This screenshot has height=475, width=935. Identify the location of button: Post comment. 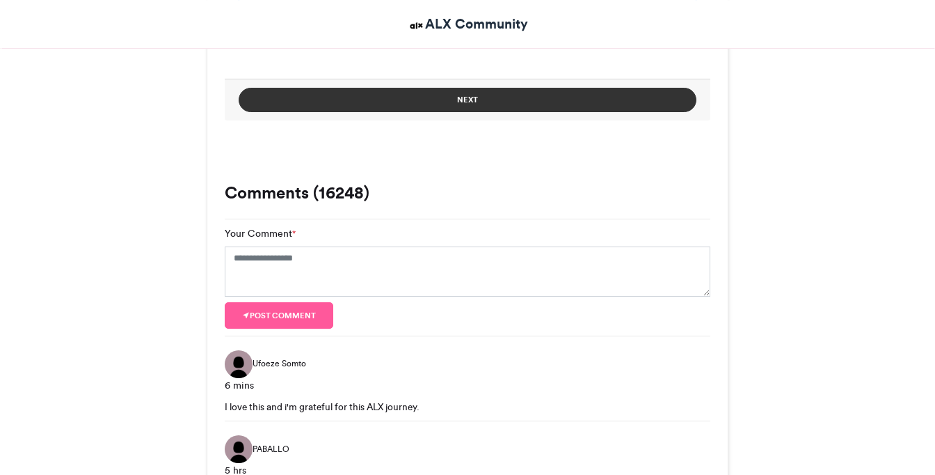
(279, 315).